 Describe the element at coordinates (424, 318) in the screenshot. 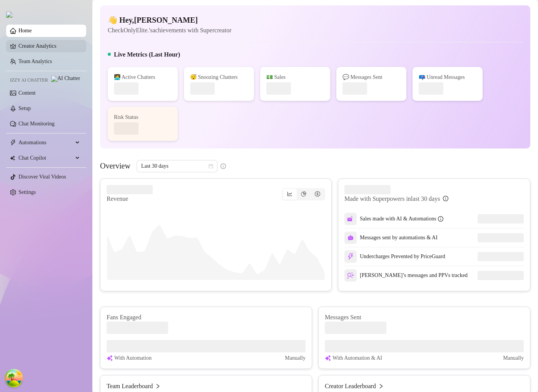

I see `article: Messages Sent` at that location.